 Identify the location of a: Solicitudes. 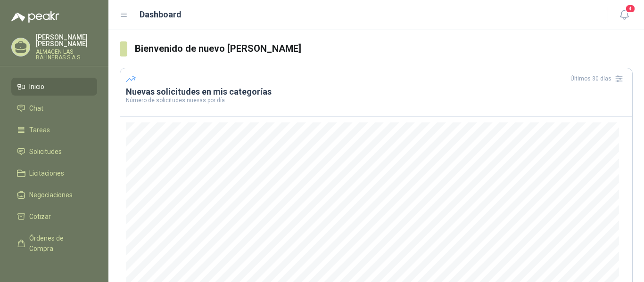
(54, 152).